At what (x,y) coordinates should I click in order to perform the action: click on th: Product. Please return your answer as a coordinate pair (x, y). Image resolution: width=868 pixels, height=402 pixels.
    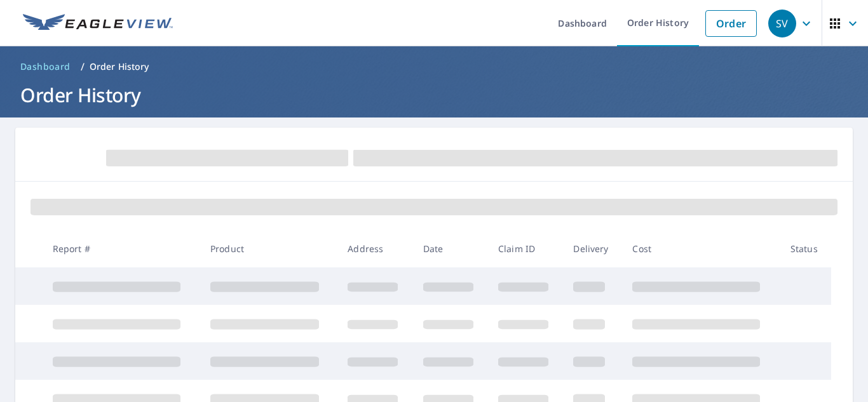
    Looking at the image, I should click on (269, 248).